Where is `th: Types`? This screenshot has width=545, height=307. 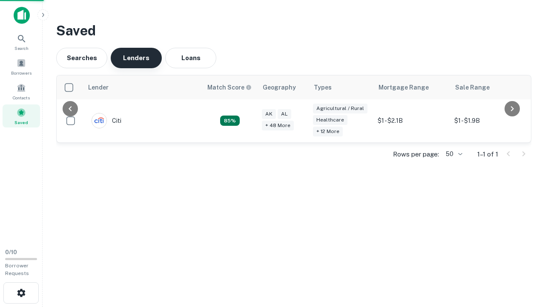 th: Types is located at coordinates (341, 87).